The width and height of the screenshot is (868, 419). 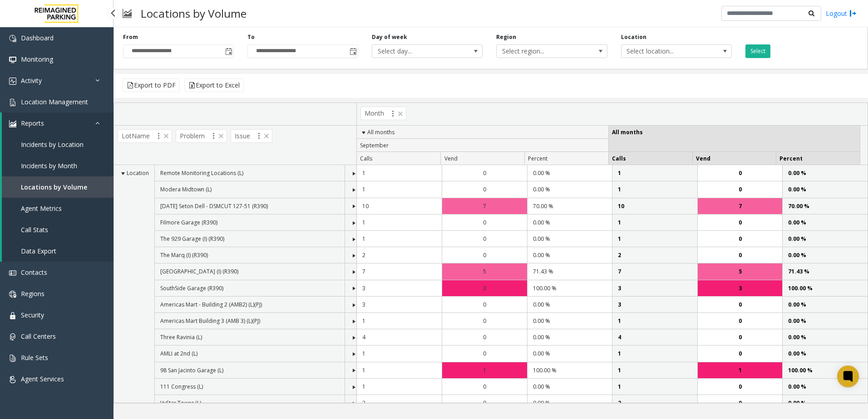 What do you see at coordinates (193, 13) in the screenshot?
I see `h3: Locations by Volume` at bounding box center [193, 13].